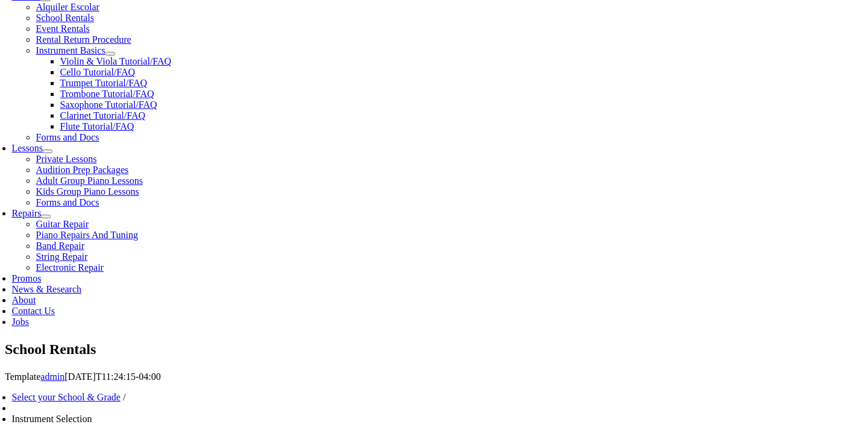 This screenshot has width=868, height=439. I want to click on a: Jobs, so click(20, 321).